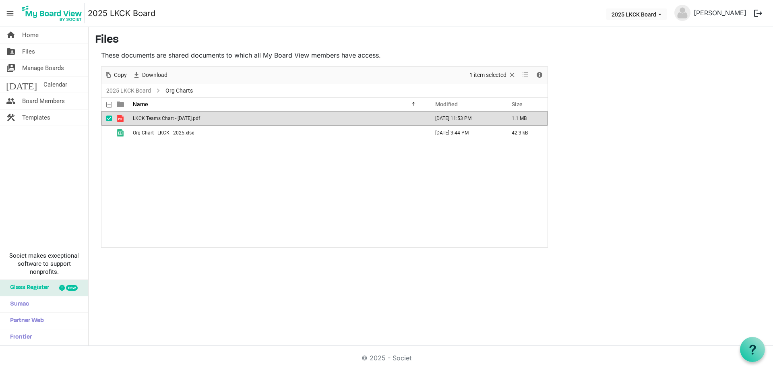  What do you see at coordinates (11, 101) in the screenshot?
I see `span: people` at bounding box center [11, 101].